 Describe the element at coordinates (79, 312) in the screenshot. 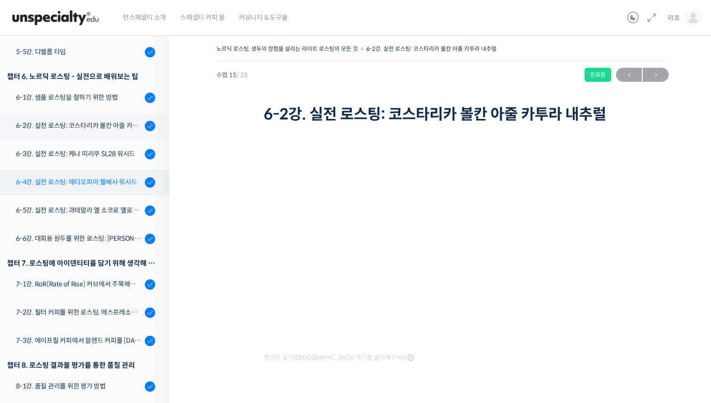

I see `div: 7-2강. 필터 커피를 위한 로스팅, 에스프레소를 위한 로스팅, 그리고 옴니 로스트` at that location.